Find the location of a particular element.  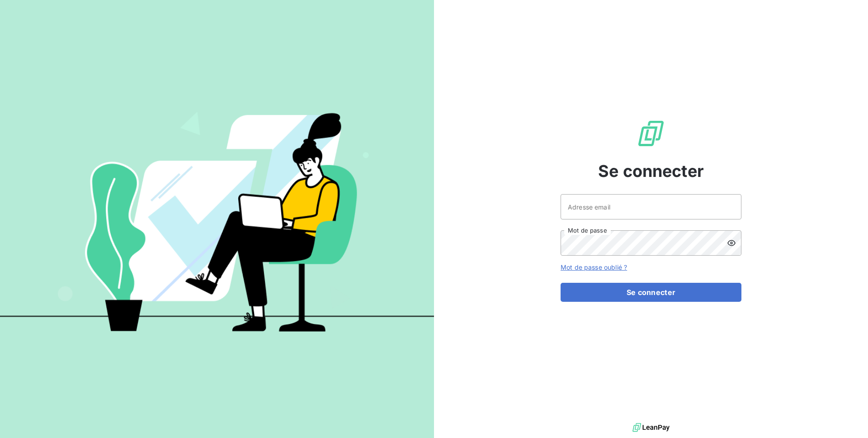

span: Se connecter is located at coordinates (651, 171).